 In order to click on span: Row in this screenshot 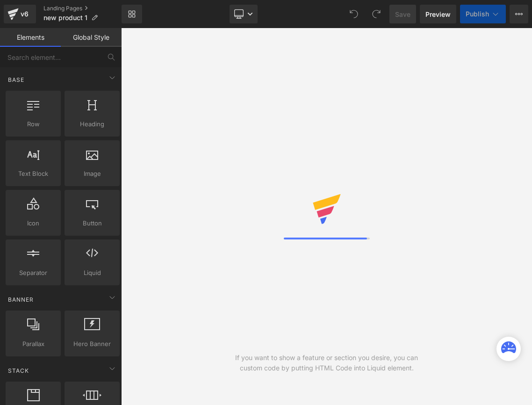, I will do `click(33, 124)`.